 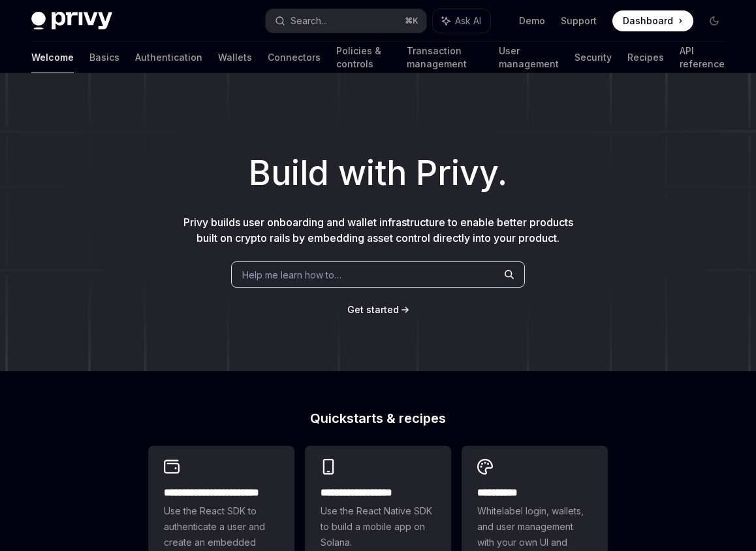 I want to click on a: Wallets, so click(x=235, y=57).